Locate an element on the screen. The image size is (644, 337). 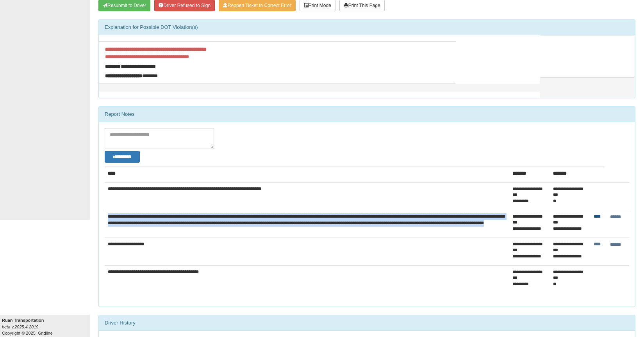
i: beta v.2025.4.2019 is located at coordinates (20, 327).